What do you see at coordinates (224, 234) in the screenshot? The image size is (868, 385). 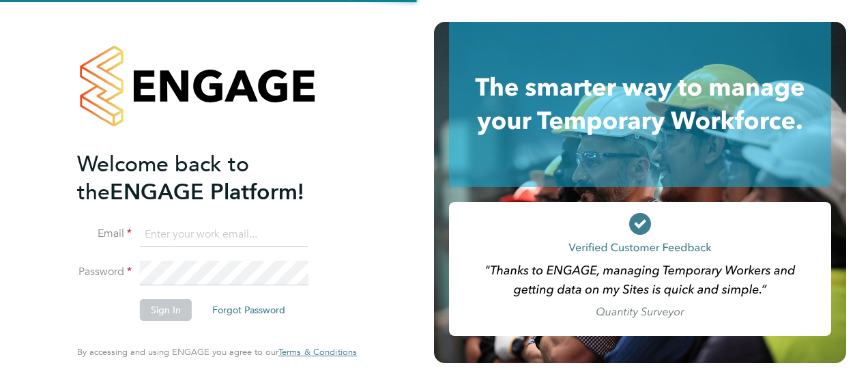 I see `input: Enter your work email...` at bounding box center [224, 234].